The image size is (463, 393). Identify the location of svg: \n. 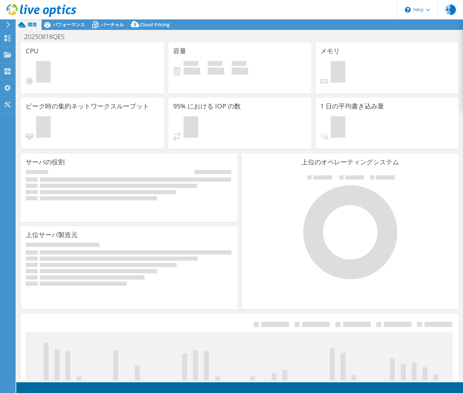
(408, 10).